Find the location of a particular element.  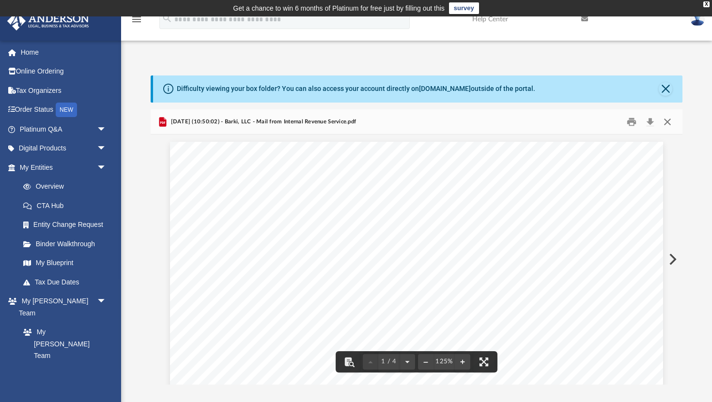

div: NEW is located at coordinates (66, 110).